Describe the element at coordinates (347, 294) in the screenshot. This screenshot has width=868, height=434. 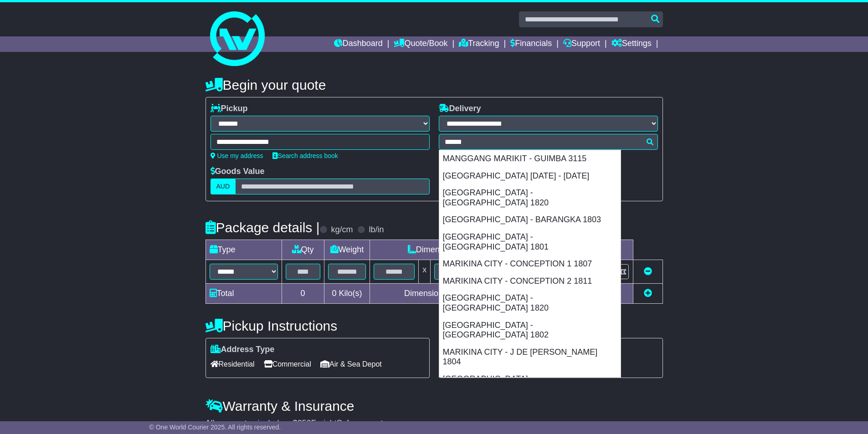
I see `td: Kilo(s)` at that location.